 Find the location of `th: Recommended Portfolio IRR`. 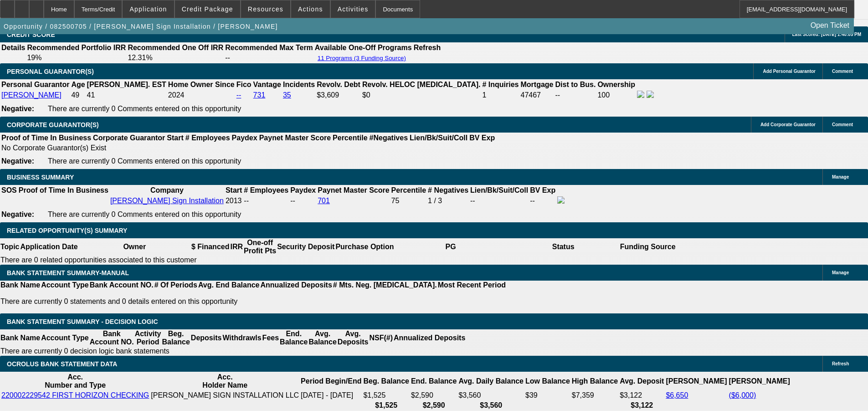

th: Recommended Portfolio IRR is located at coordinates (76, 48).